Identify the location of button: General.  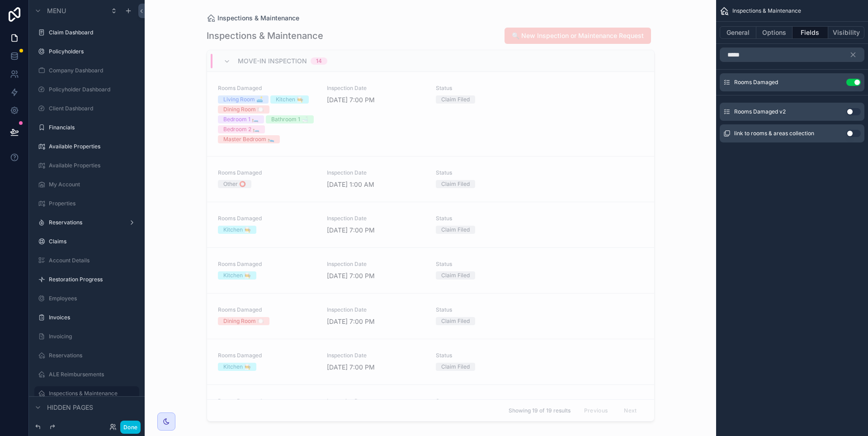
(738, 33).